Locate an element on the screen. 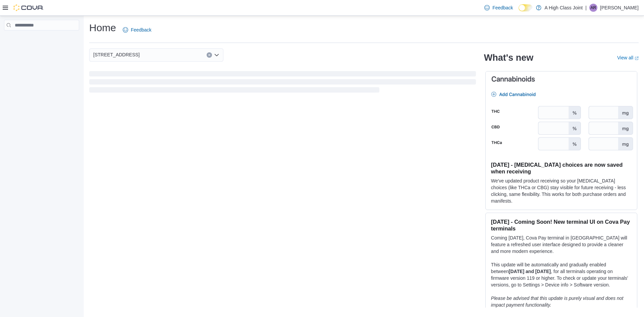 This screenshot has height=317, width=644. h1: Home is located at coordinates (102, 27).